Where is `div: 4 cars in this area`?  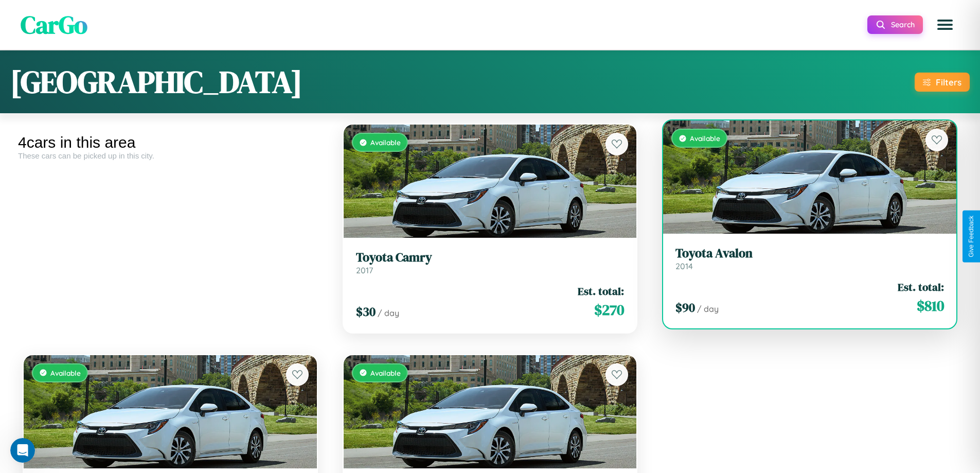 div: 4 cars in this area is located at coordinates (170, 143).